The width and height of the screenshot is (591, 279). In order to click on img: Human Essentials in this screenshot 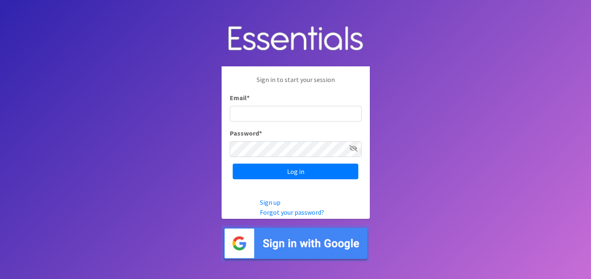, I will do `click(296, 39)`.